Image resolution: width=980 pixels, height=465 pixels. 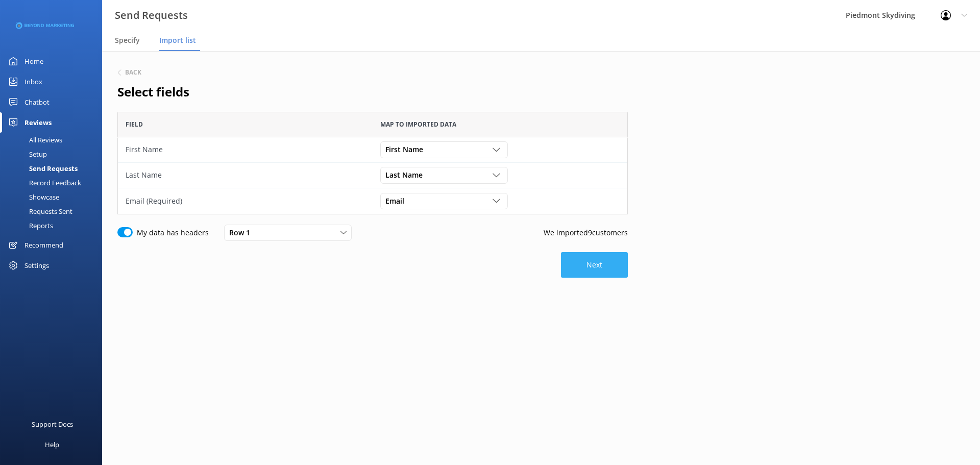 I want to click on h2: Select fields, so click(x=372, y=92).